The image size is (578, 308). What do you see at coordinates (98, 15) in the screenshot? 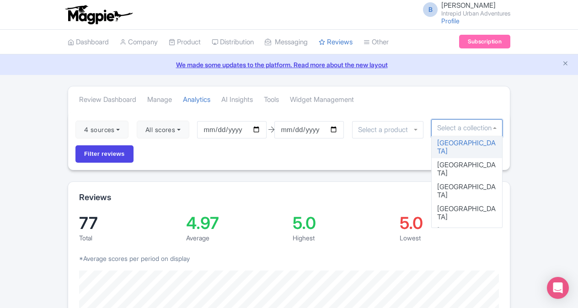
I see `img: logo-ab69f6fb50320c5b225c76a69d11143b.png` at bounding box center [98, 15].